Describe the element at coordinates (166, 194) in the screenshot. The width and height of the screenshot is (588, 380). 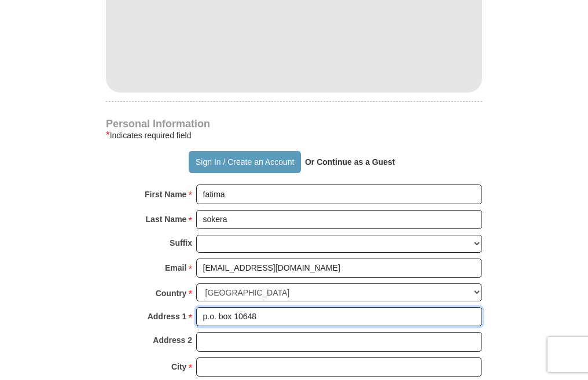
I see `strong: First Name` at that location.